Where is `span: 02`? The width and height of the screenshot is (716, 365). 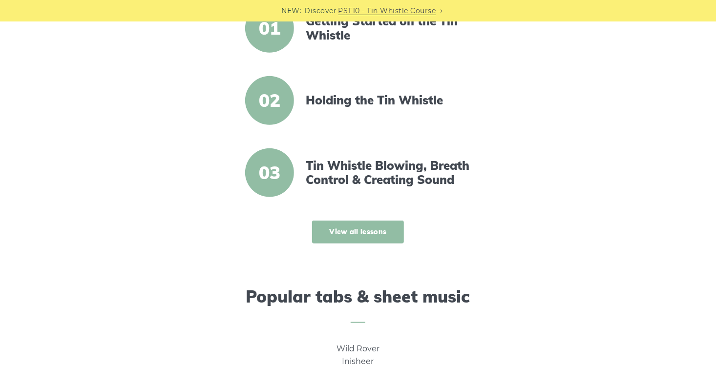
span: 02 is located at coordinates (270, 101).